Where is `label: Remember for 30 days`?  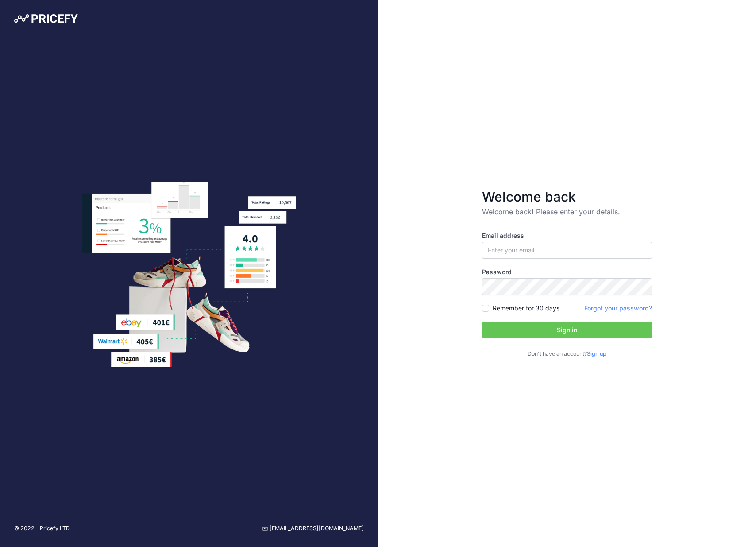
label: Remember for 30 days is located at coordinates (526, 309).